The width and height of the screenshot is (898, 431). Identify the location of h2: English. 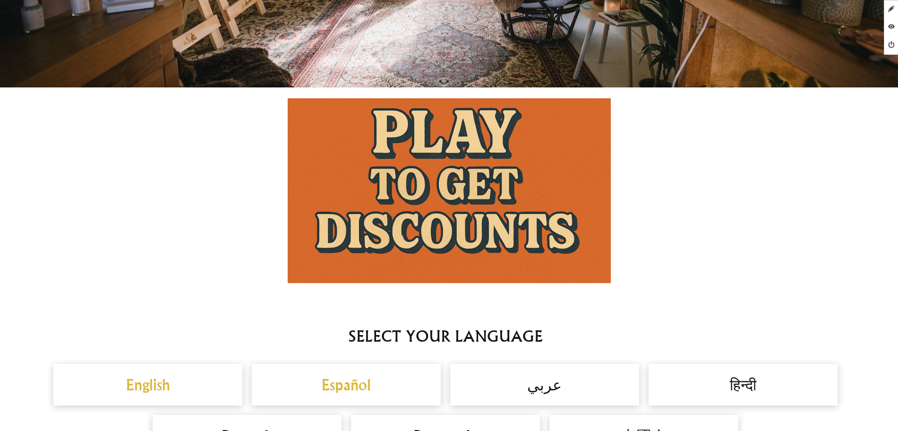
(148, 384).